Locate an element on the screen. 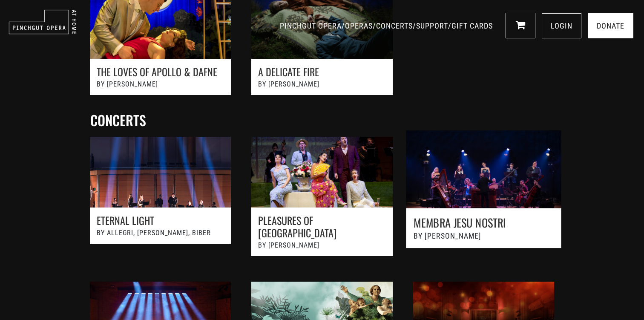 This screenshot has width=644, height=320. img: pinchgut_at_home_negative_logo.svg is located at coordinates (43, 22).